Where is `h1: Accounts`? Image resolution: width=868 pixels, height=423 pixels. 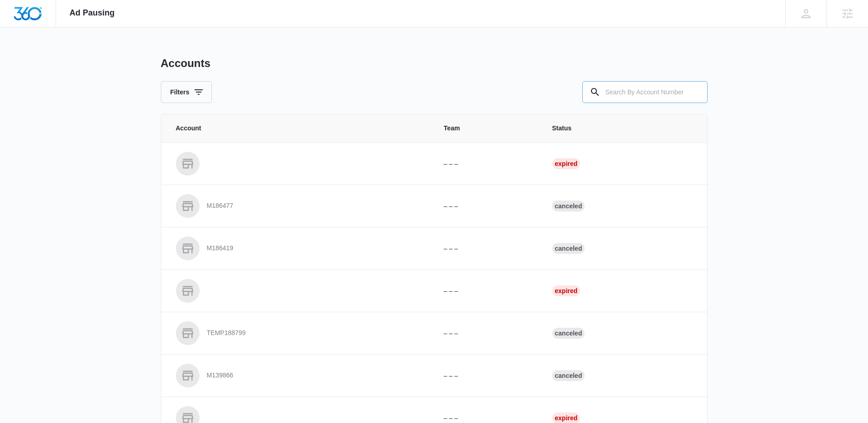 h1: Accounts is located at coordinates (185, 63).